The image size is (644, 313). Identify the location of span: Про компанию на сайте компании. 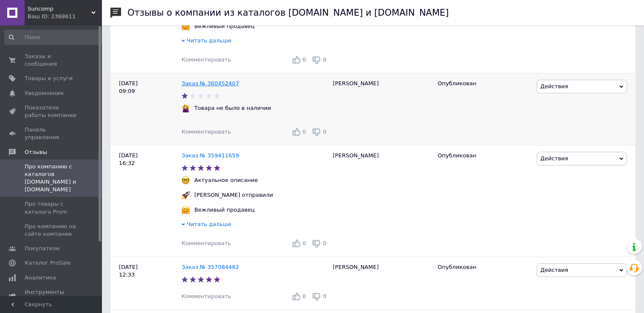
(51, 230).